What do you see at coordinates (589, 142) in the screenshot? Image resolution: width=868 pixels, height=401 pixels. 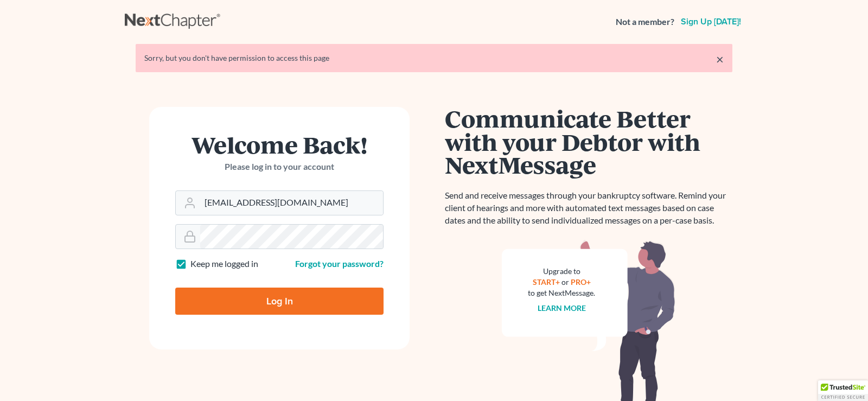 I see `h1: Communicate Better with your Debtor with NextMessage` at bounding box center [589, 142].